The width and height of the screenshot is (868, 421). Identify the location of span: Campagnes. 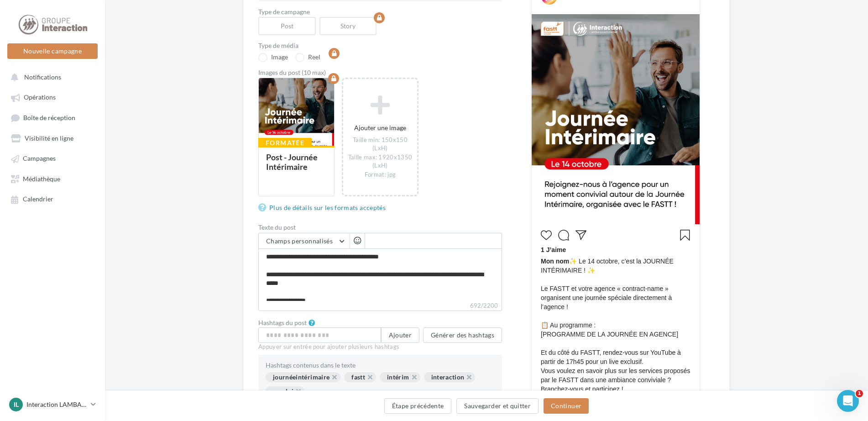
(39, 159).